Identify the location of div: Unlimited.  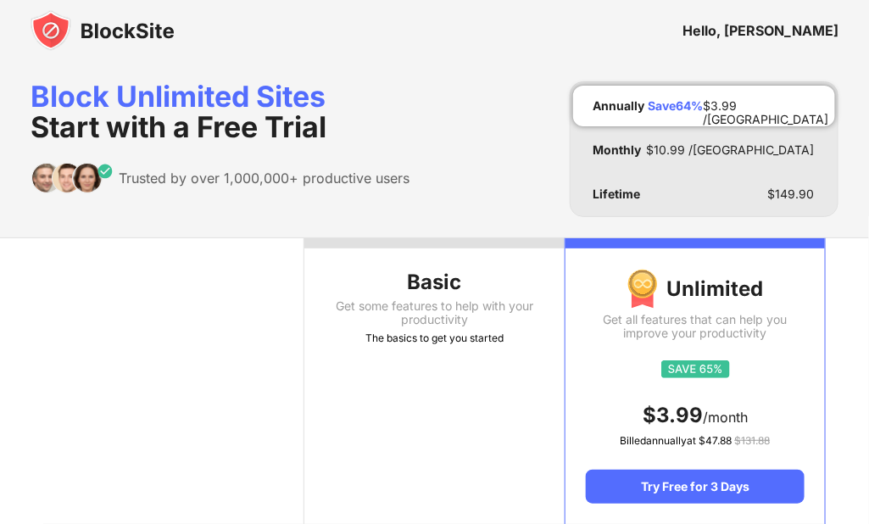
(695, 289).